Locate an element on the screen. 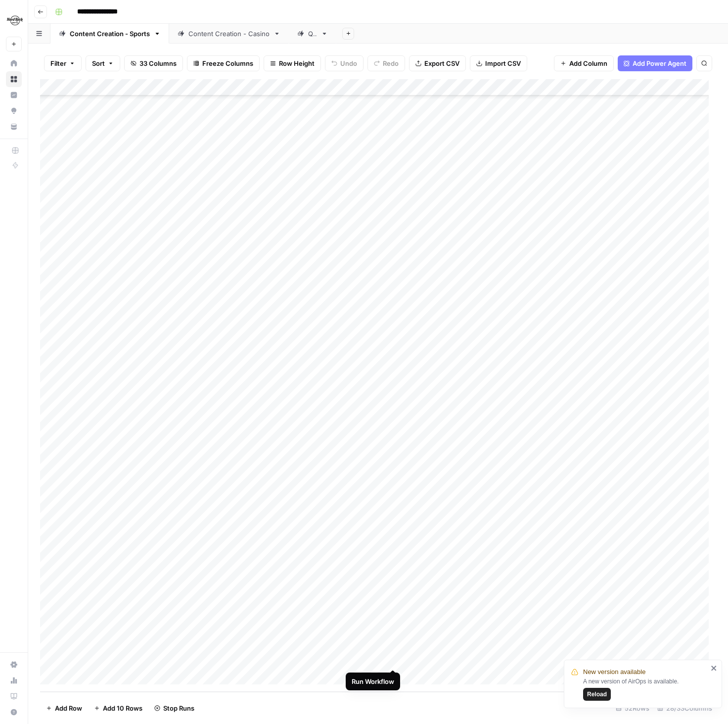  button: Sort is located at coordinates (103, 63).